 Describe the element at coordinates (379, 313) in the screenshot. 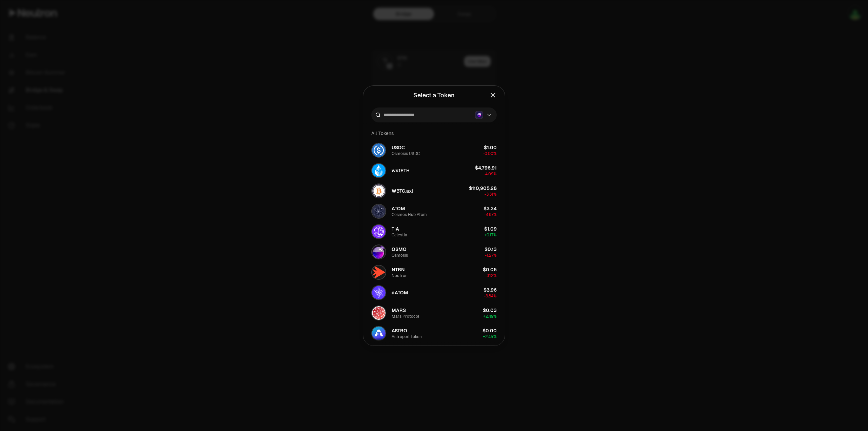

I see `img: MARS Logo` at that location.